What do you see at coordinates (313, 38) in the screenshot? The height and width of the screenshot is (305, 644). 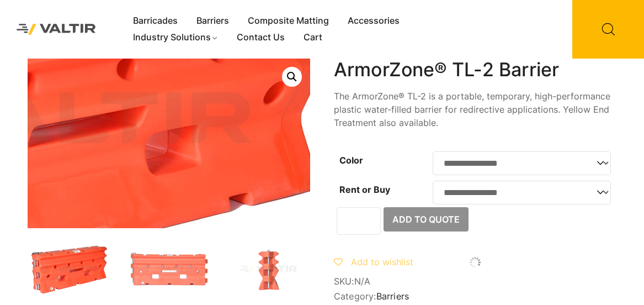 I see `a: Cart` at bounding box center [313, 38].